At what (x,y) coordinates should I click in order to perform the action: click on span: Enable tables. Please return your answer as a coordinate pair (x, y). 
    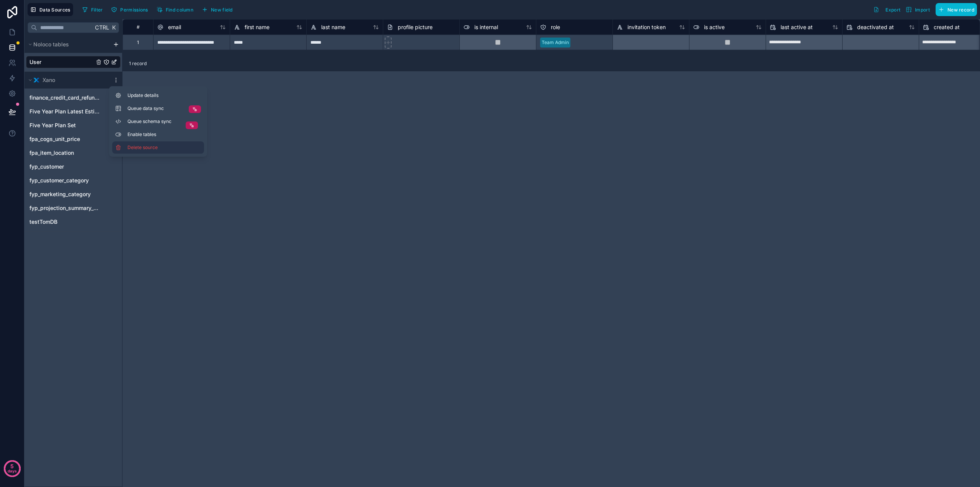
    Looking at the image, I should click on (164, 134).